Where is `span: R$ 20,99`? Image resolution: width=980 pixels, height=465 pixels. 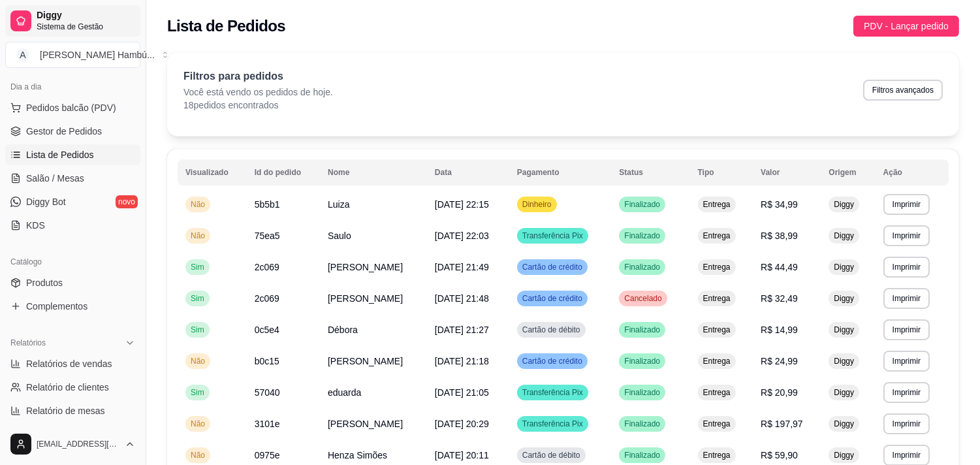
span: R$ 20,99 is located at coordinates (779, 393).